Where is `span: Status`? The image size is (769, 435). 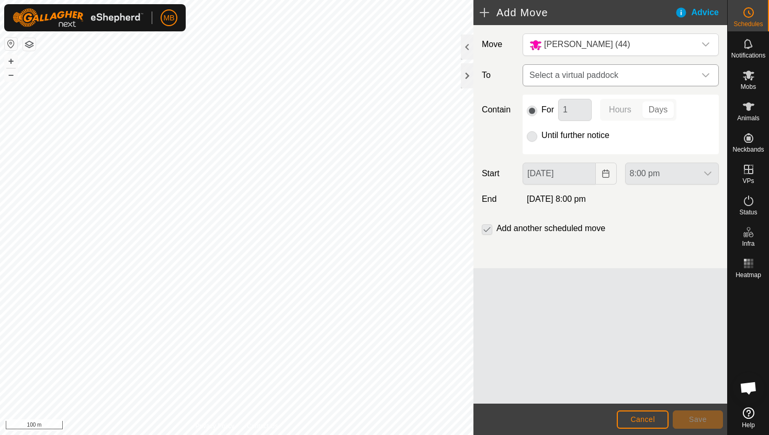
span: Status is located at coordinates (748, 212).